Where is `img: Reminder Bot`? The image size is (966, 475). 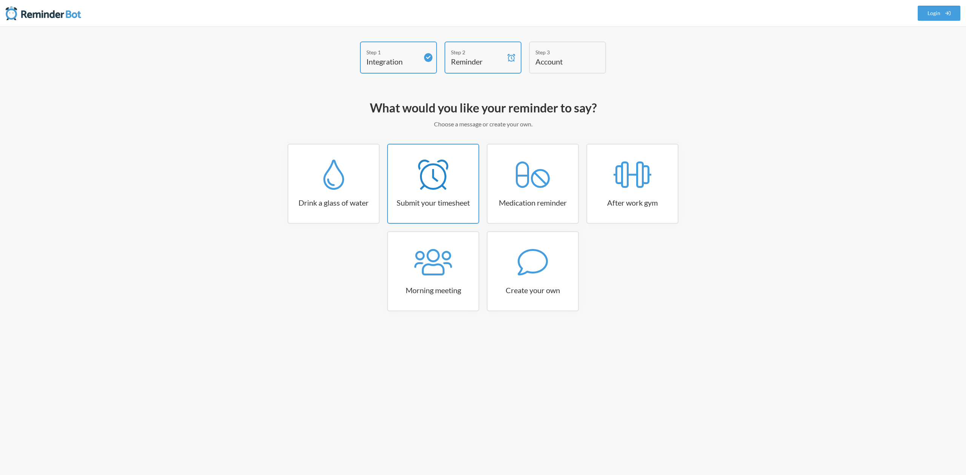
img: Reminder Bot is located at coordinates (43, 13).